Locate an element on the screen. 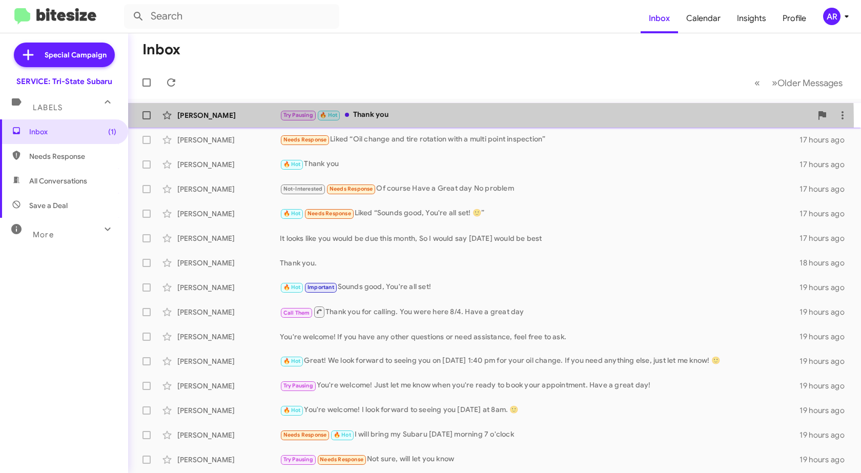  span: Important is located at coordinates (321, 287).